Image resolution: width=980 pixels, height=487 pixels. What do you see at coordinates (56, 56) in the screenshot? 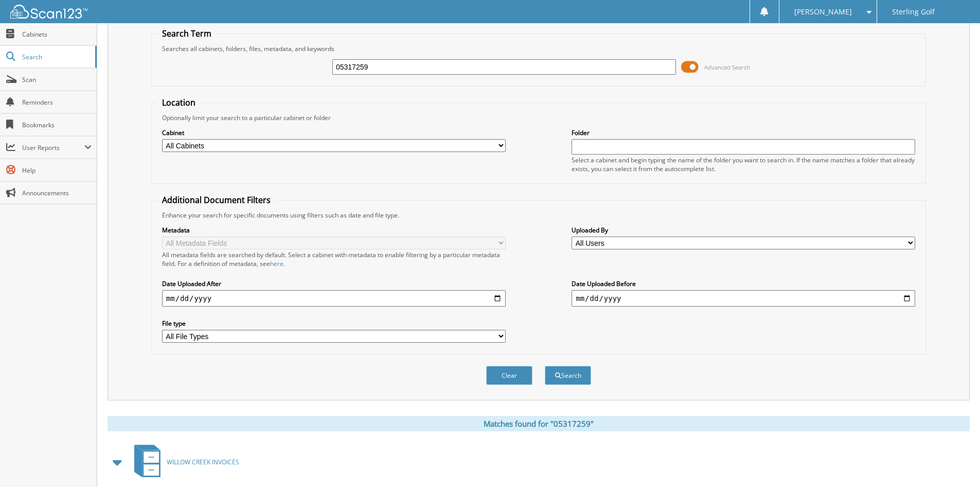
I see `span: Search` at bounding box center [56, 56].